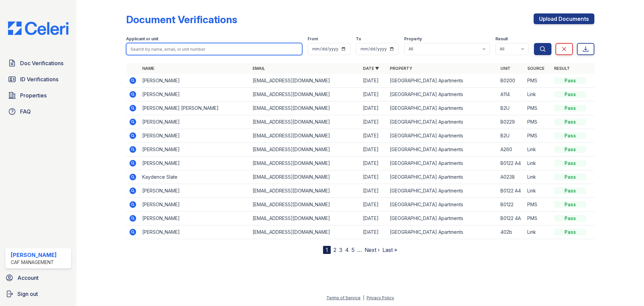  I want to click on a: Last », so click(390, 250).